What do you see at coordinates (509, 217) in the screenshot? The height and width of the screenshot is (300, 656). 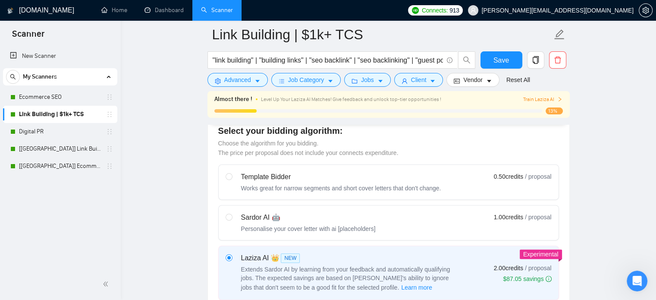 I see `span: 1.00 credits` at bounding box center [509, 217].